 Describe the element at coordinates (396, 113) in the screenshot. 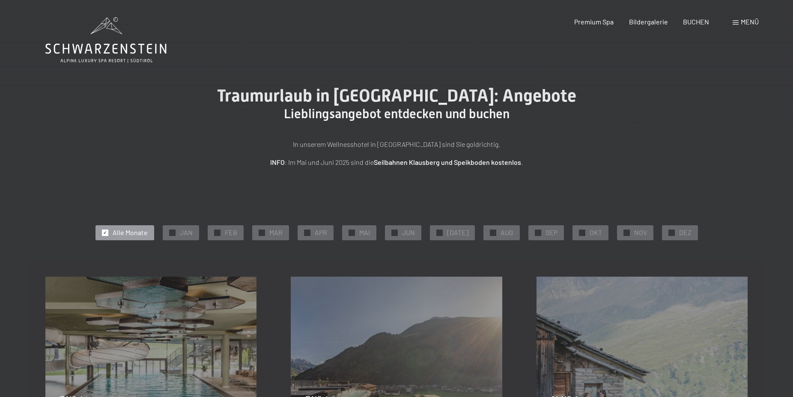

I see `span: Lieblingsangebot entdecken und buchen` at that location.